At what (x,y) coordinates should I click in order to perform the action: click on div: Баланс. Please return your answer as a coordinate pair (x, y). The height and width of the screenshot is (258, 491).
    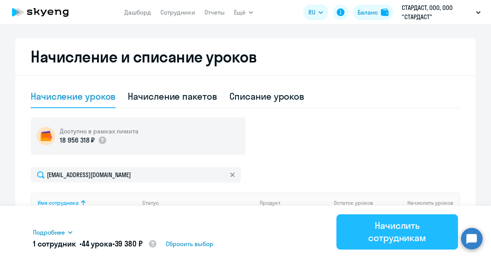
    Looking at the image, I should click on (367, 12).